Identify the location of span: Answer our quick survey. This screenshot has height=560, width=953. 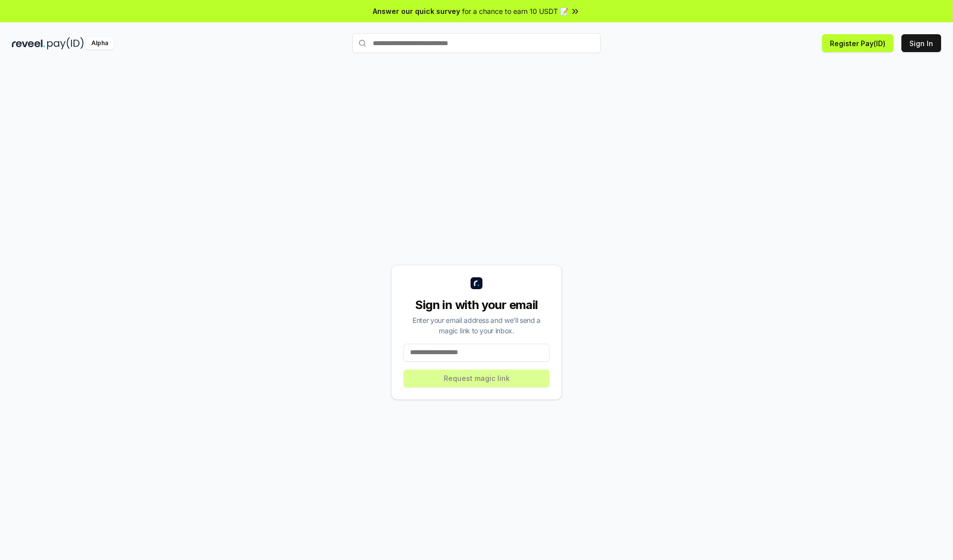
(417, 11).